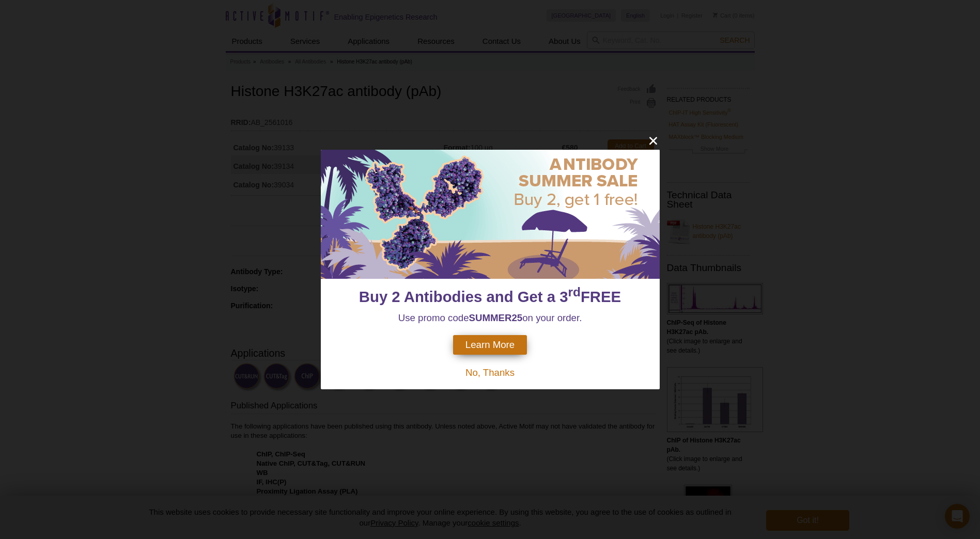  I want to click on span: Learn More, so click(490, 345).